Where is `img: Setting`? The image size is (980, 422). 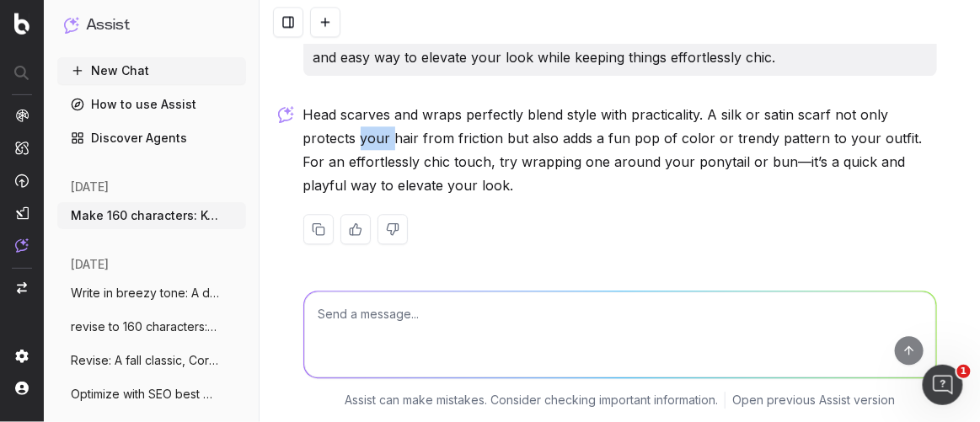
img: Setting is located at coordinates (22, 356).